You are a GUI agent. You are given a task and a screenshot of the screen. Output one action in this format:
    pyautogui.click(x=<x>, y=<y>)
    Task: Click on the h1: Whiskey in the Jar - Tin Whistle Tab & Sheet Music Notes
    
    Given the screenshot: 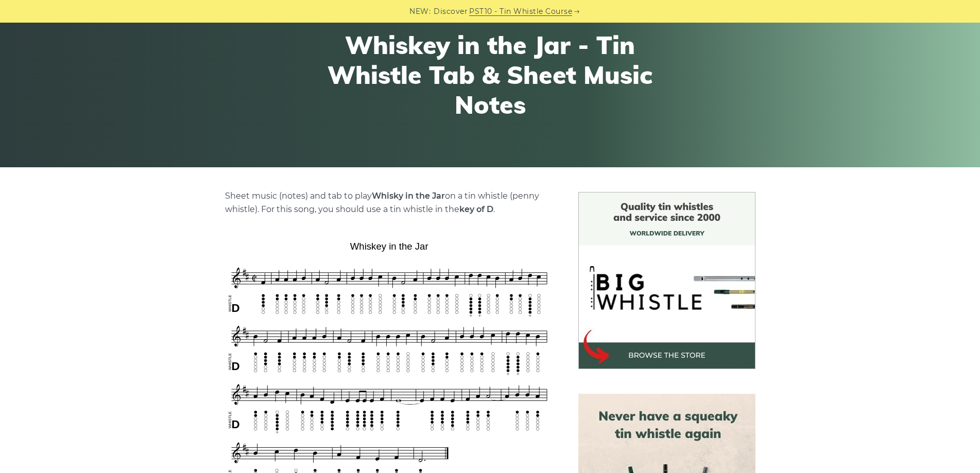 What is the action you would take?
    pyautogui.click(x=490, y=75)
    